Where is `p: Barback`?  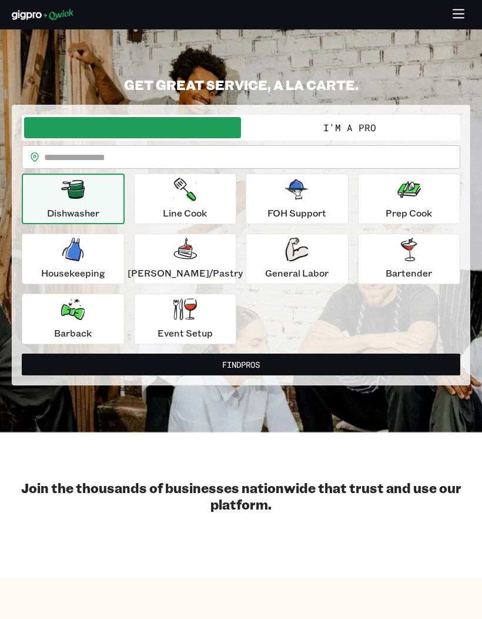 p: Barback is located at coordinates (73, 333).